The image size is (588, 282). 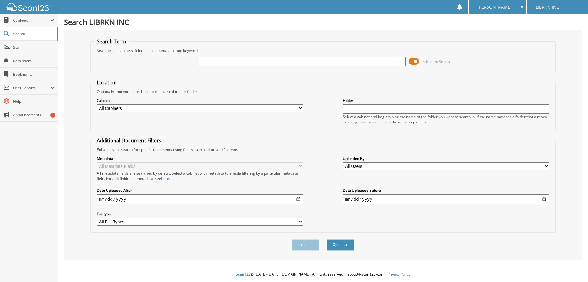 I want to click on label: Folder, so click(x=446, y=100).